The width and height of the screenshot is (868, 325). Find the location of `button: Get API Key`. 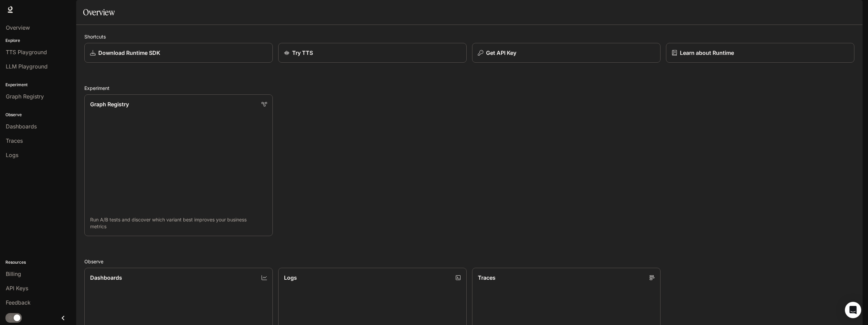

button: Get API Key is located at coordinates (566, 53).